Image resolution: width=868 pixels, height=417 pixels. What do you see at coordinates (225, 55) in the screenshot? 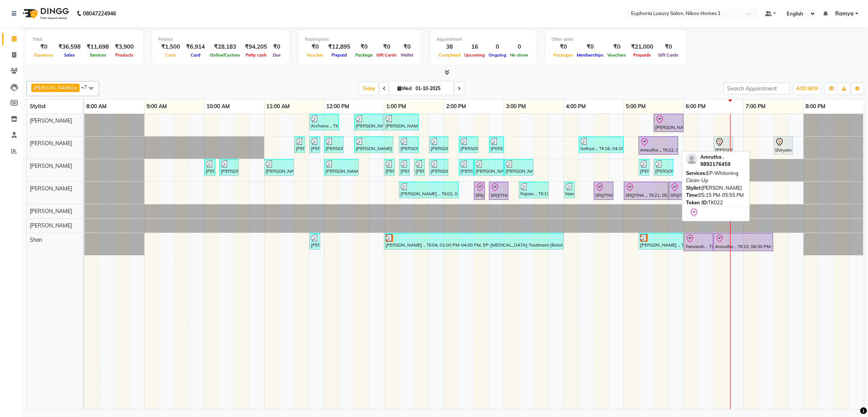
I see `span: Online/Custom` at bounding box center [225, 55].